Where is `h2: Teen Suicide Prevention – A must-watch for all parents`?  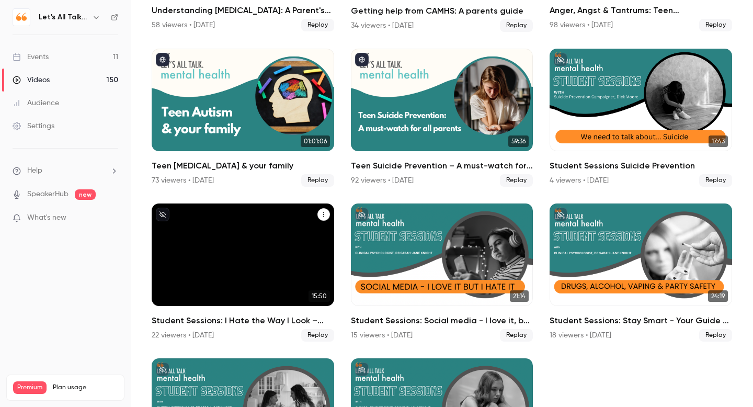
h2: Teen Suicide Prevention – A must-watch for all parents is located at coordinates (442, 166).